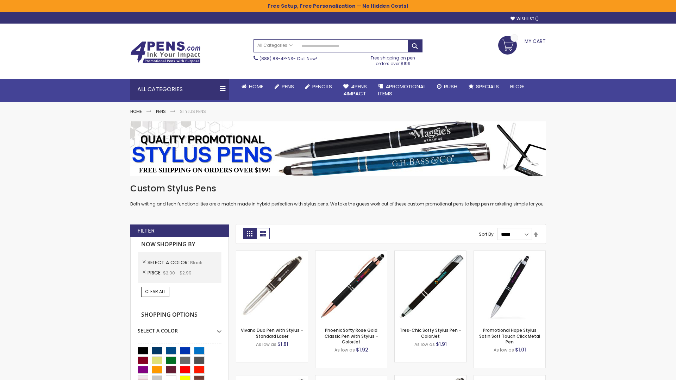 The image size is (676, 380). Describe the element at coordinates (288, 86) in the screenshot. I see `span: Pens` at that location.